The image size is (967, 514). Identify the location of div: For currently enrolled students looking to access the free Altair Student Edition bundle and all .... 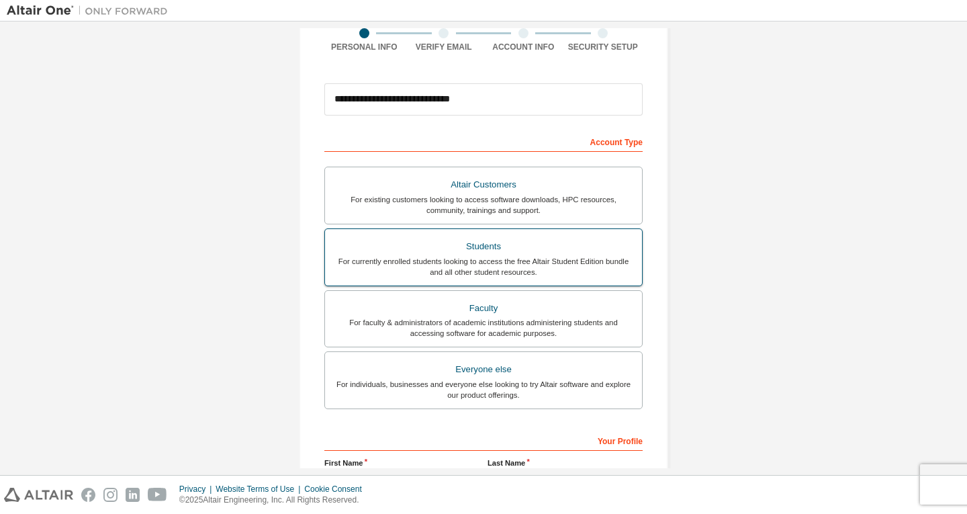
(483, 267).